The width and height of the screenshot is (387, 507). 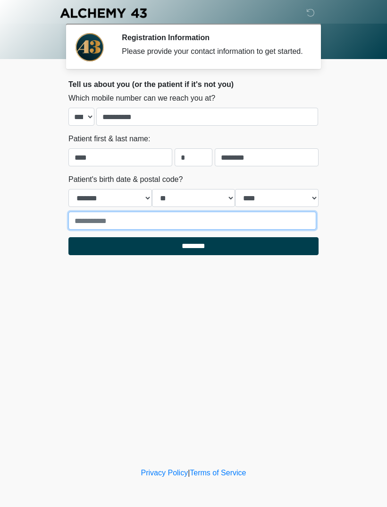 What do you see at coordinates (142, 98) in the screenshot?
I see `label: Which mobile number can we reach you at?` at bounding box center [142, 98].